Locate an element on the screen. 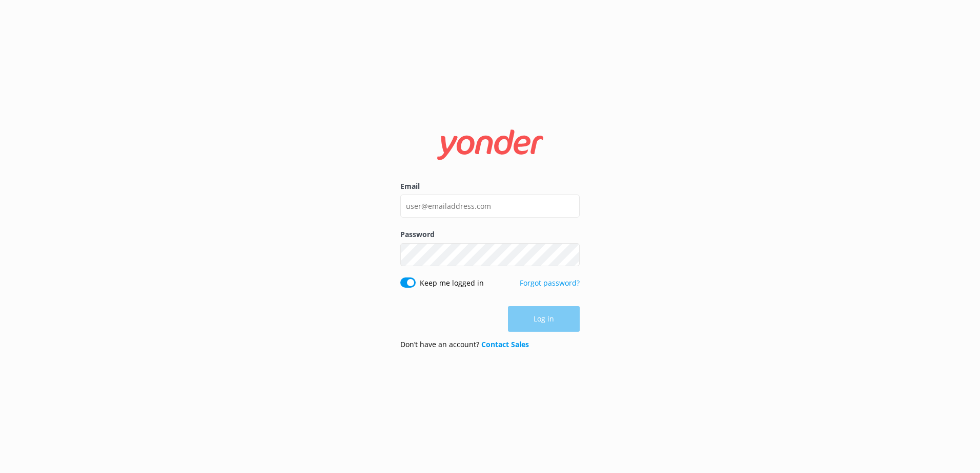  a: Contact Sales is located at coordinates (505, 344).